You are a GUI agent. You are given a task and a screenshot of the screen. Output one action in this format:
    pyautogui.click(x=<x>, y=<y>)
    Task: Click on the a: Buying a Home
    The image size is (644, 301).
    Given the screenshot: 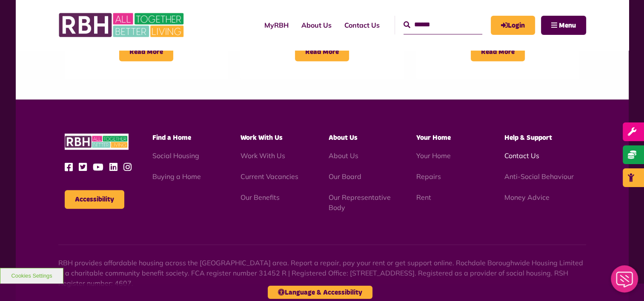 What is the action you would take?
    pyautogui.click(x=177, y=176)
    